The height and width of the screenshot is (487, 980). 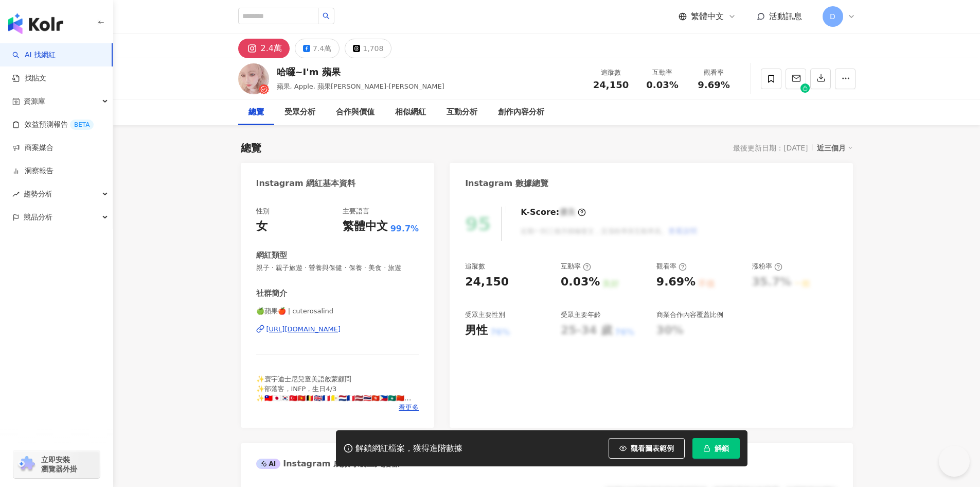 I want to click on img: logo, so click(x=35, y=24).